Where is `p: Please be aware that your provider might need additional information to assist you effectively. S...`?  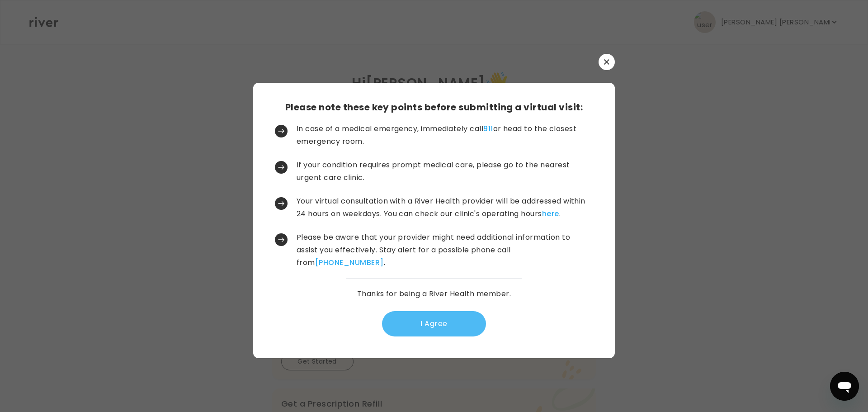 p: Please be aware that your provider might need additional information to assist you effectively. S... is located at coordinates (444, 250).